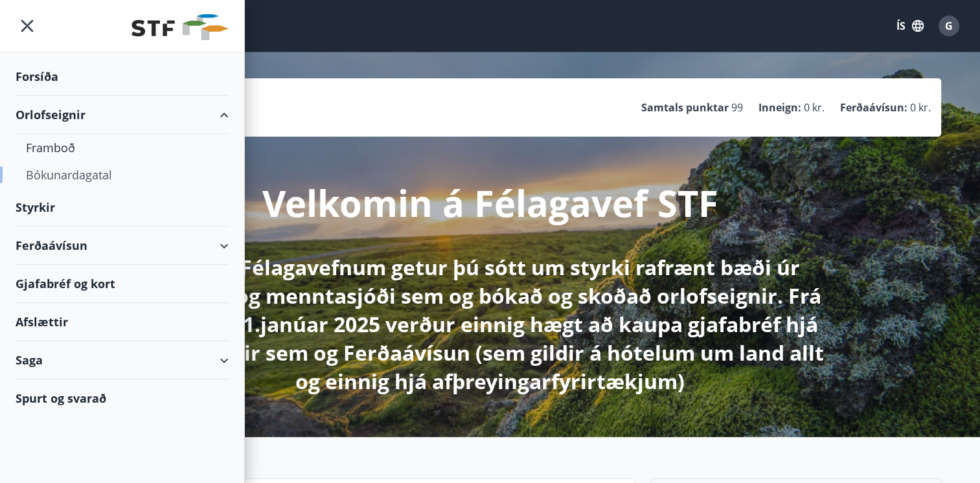  I want to click on div: Framboð, so click(122, 148).